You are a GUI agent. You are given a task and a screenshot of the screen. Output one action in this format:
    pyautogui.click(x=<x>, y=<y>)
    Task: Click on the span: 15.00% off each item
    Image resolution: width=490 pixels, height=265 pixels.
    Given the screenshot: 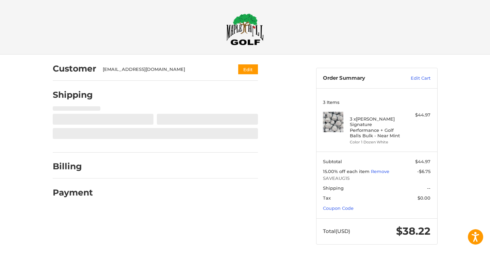 What is the action you would take?
    pyautogui.click(x=347, y=171)
    